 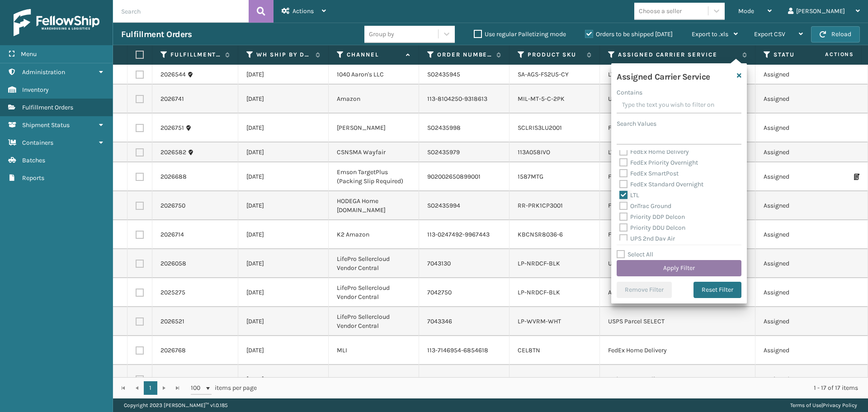 What do you see at coordinates (829, 54) in the screenshot?
I see `span: Actions` at bounding box center [829, 54].